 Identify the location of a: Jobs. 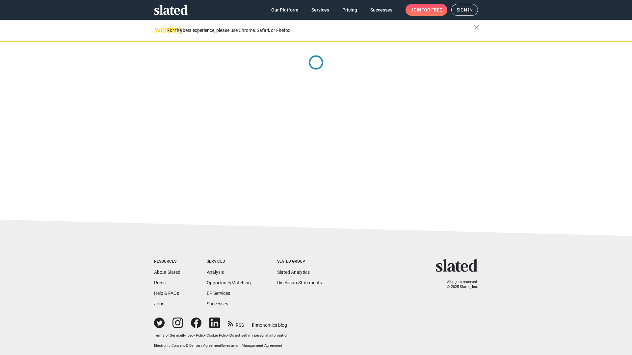
(159, 304).